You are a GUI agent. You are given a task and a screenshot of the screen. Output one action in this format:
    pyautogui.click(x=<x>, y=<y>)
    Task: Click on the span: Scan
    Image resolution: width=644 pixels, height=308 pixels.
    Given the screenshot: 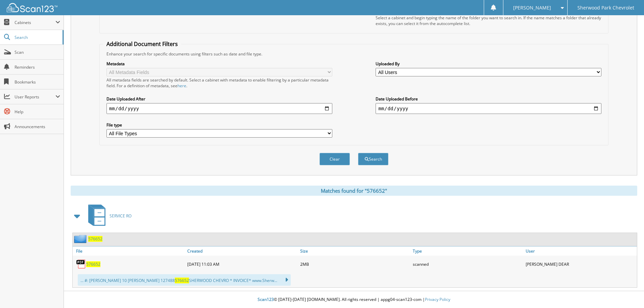 What is the action you would take?
    pyautogui.click(x=37, y=52)
    